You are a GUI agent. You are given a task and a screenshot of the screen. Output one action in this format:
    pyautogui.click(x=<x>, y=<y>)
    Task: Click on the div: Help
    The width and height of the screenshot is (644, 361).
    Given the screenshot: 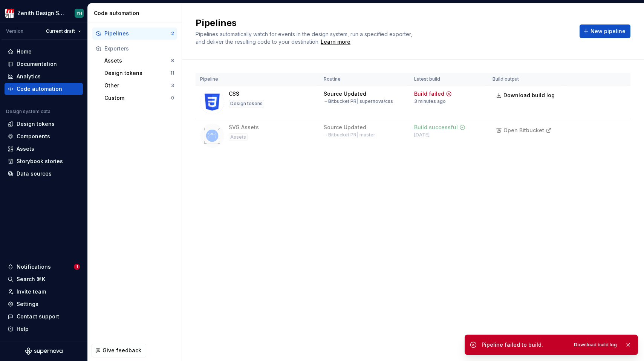 What is the action you would take?
    pyautogui.click(x=23, y=329)
    